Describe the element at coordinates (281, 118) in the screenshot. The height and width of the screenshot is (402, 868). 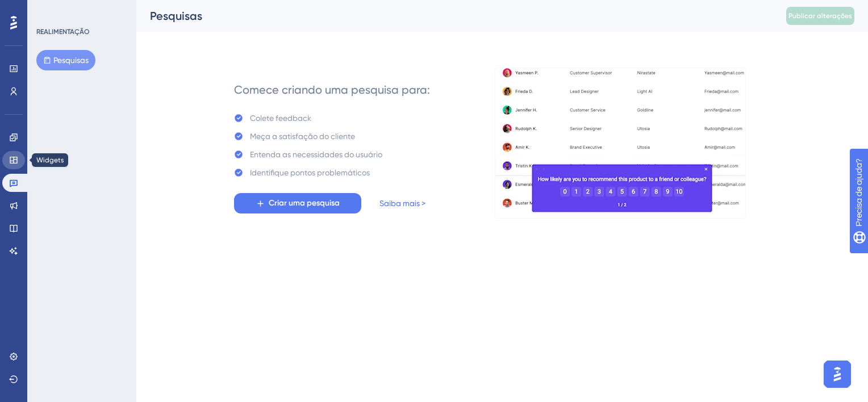
I see `div: Colete feedback` at that location.